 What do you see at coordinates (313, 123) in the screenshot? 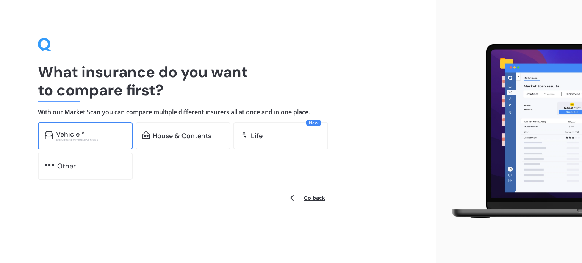
I see `span: New` at bounding box center [313, 123].